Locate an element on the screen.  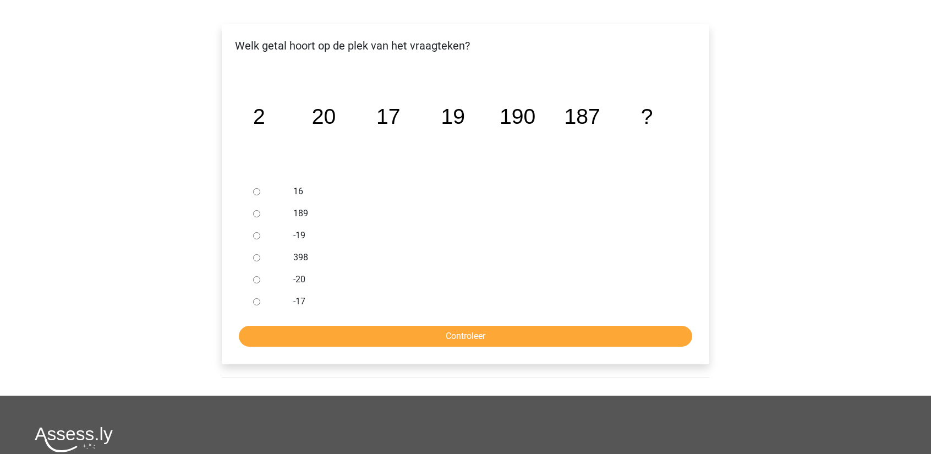
input: Controleer is located at coordinates (466, 336).